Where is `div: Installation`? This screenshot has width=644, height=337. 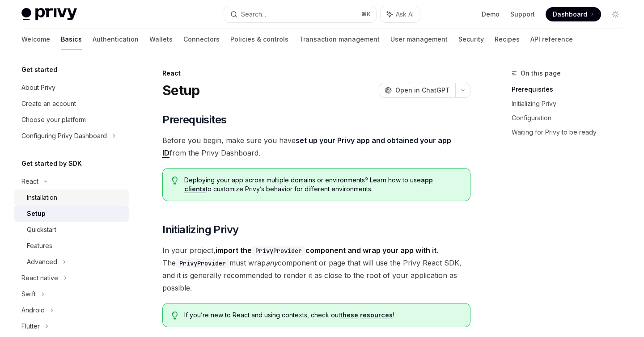 div: Installation is located at coordinates (42, 198).